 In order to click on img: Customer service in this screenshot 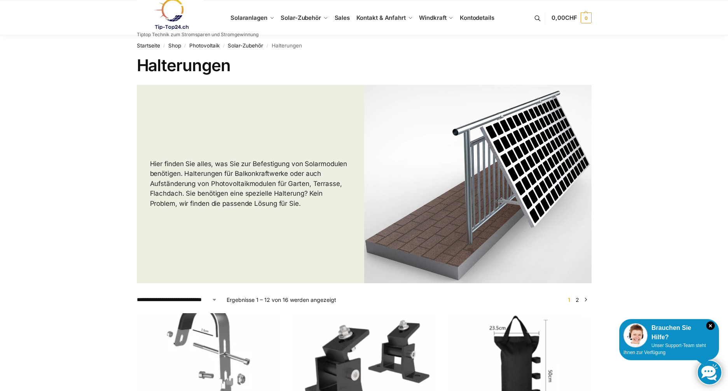, I will do `click(635, 335)`.